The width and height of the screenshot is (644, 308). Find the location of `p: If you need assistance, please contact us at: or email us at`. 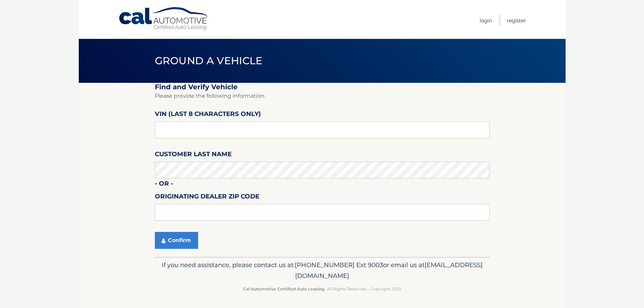

p: If you need assistance, please contact us at: or email us at is located at coordinates (322, 270).